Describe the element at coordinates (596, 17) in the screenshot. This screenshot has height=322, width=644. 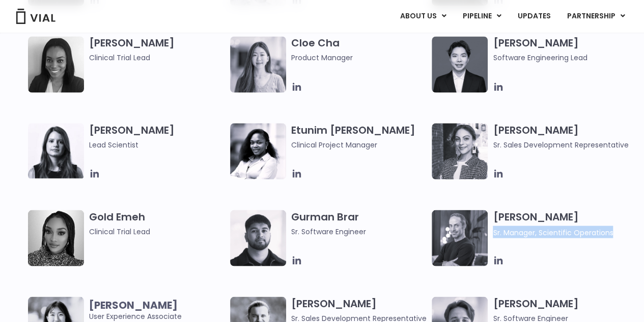
I see `a: PARTNERSHIPMenu Toggle` at that location.